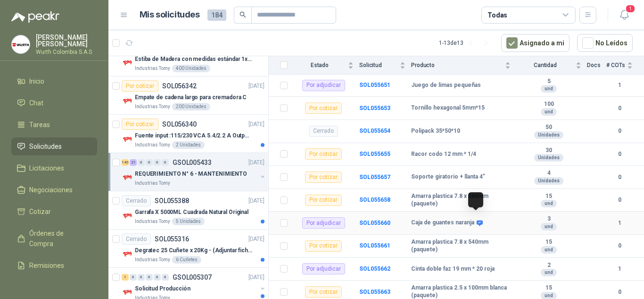  What do you see at coordinates (188, 221) in the screenshot?
I see `div: 5 Unidades` at bounding box center [188, 221].